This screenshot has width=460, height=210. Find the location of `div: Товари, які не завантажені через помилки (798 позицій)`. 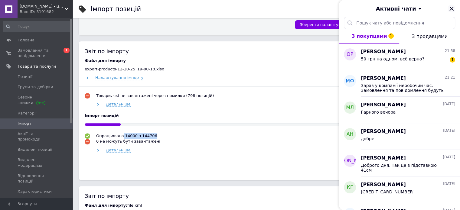

div: Товари, які не завантажені через помилки (798 позицій) is located at coordinates (155, 96).